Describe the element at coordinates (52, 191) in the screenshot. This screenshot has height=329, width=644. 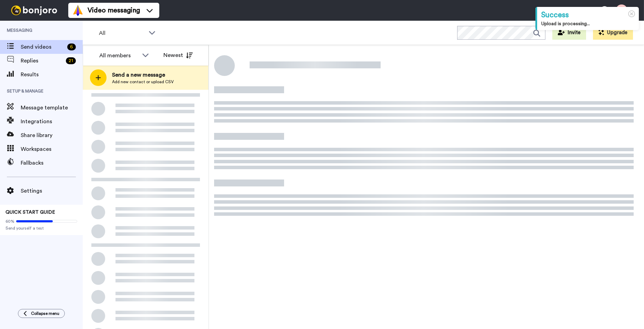
I see `span: Settings` at that location.